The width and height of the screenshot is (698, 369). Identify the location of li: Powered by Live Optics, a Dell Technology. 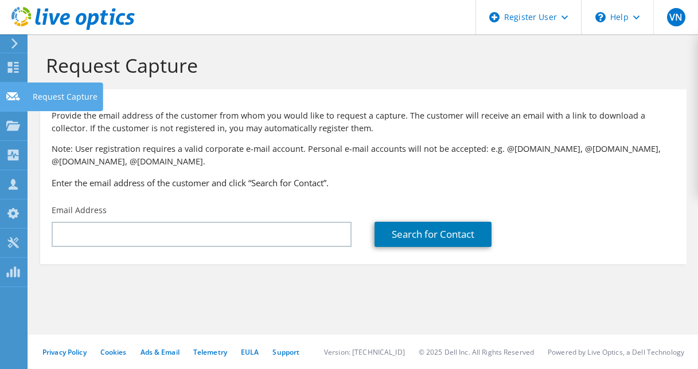
(616, 352).